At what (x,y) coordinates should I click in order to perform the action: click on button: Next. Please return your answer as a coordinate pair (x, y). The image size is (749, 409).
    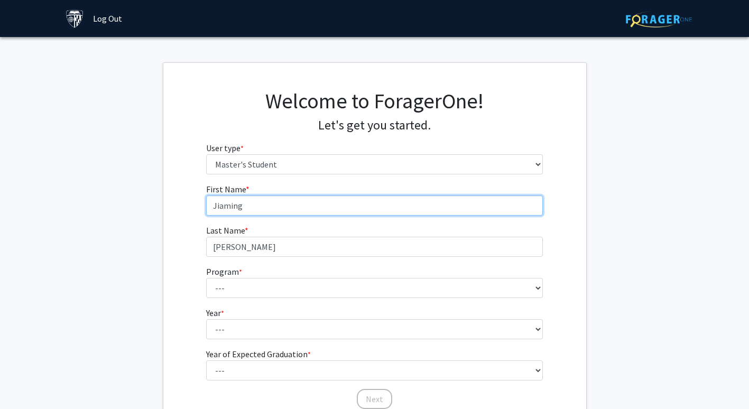
    Looking at the image, I should click on (374, 399).